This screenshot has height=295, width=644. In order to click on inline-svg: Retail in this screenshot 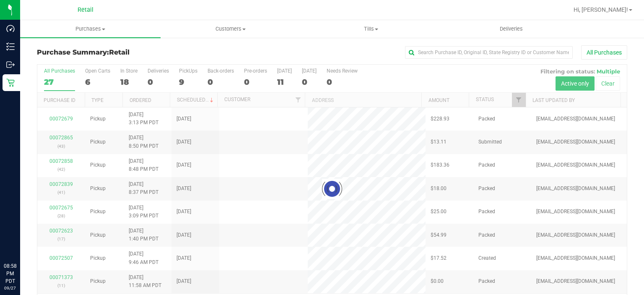, I will do `click(11, 83)`.